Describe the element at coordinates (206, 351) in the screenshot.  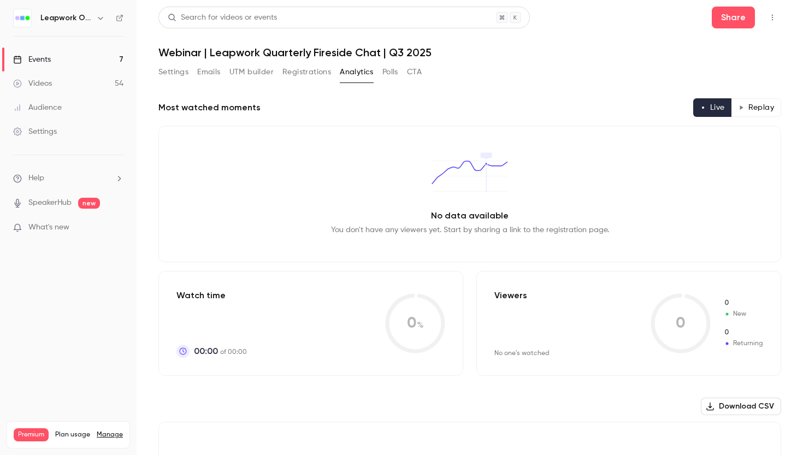
I see `span: 00:00` at that location.